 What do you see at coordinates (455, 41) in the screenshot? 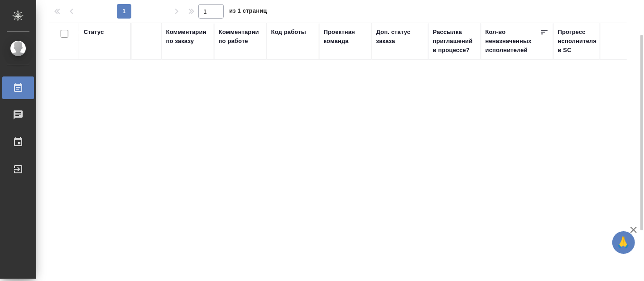
I see `div: Рассылка приглашений в процессе?` at bounding box center [455, 41].